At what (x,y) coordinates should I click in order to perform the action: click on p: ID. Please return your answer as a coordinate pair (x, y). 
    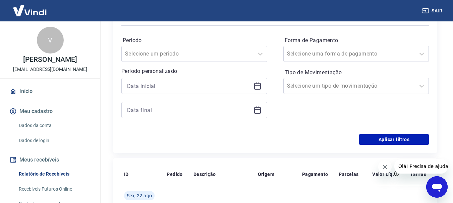
    Looking at the image, I should click on (126, 175).